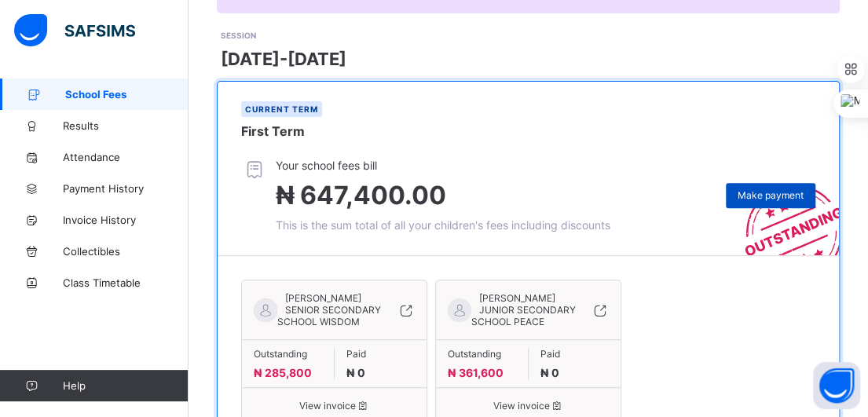  I want to click on span: Invoice History, so click(125, 220).